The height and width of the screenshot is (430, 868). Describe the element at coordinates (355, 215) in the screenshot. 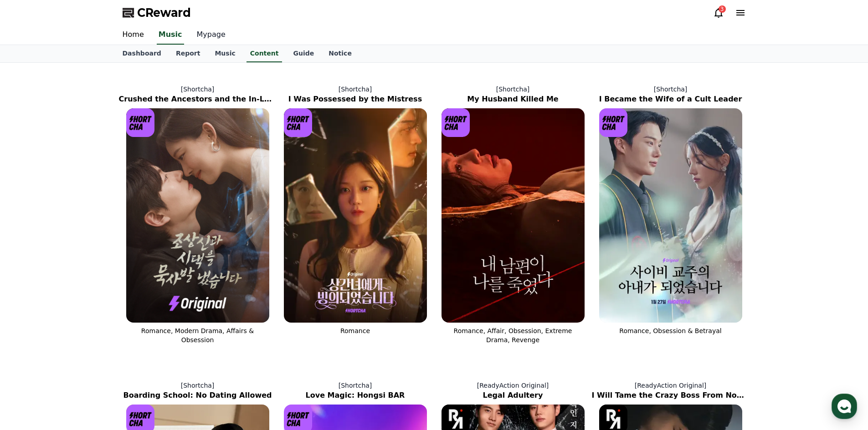

I see `a: [Shortcha] I Was Possessed by the Mistress I Was Possessed by the Mistress [object Object] Logo R...` at that location.